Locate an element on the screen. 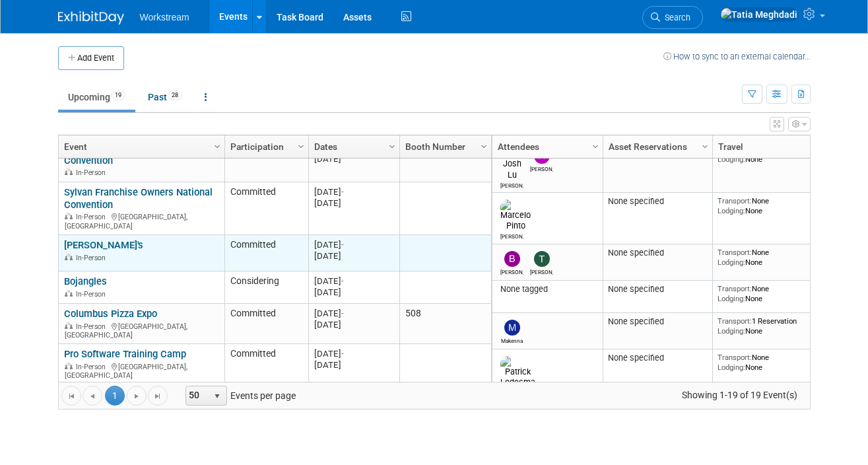 The width and height of the screenshot is (868, 465). span: 19 is located at coordinates (118, 95).